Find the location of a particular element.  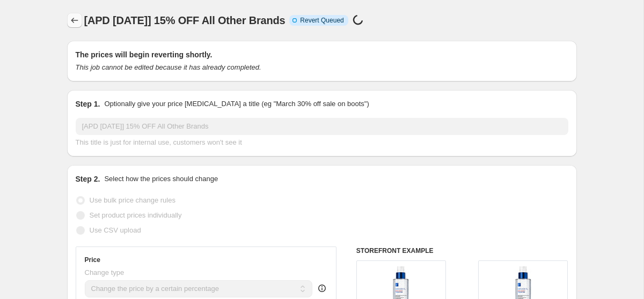

h6: STOREFRONT EXAMPLE is located at coordinates (462, 251).